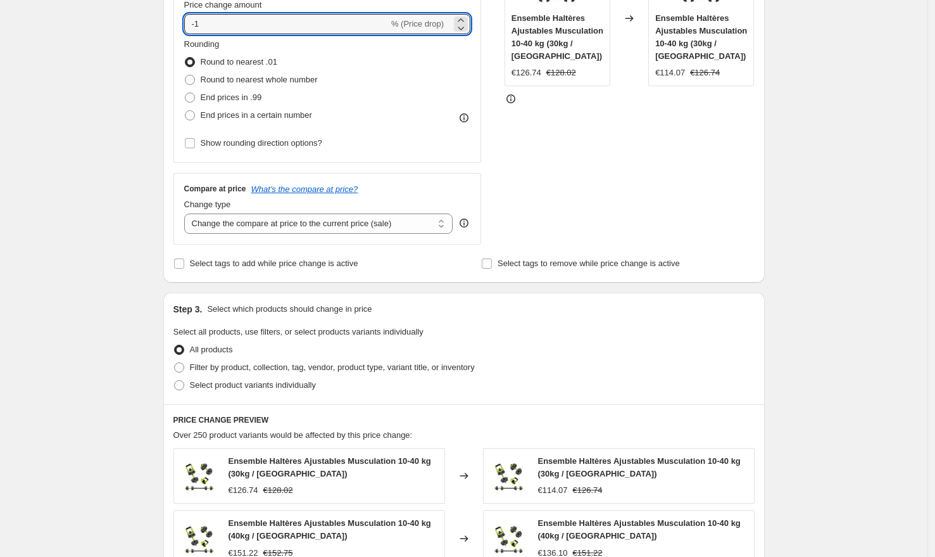 This screenshot has width=935, height=557. What do you see at coordinates (589, 263) in the screenshot?
I see `span: Select tags to remove while price change is active` at bounding box center [589, 263].